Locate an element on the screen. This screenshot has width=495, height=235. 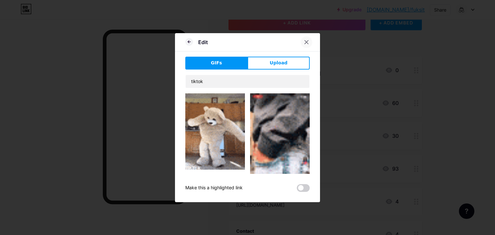
div: Make this a highlighted link is located at coordinates (214, 188).